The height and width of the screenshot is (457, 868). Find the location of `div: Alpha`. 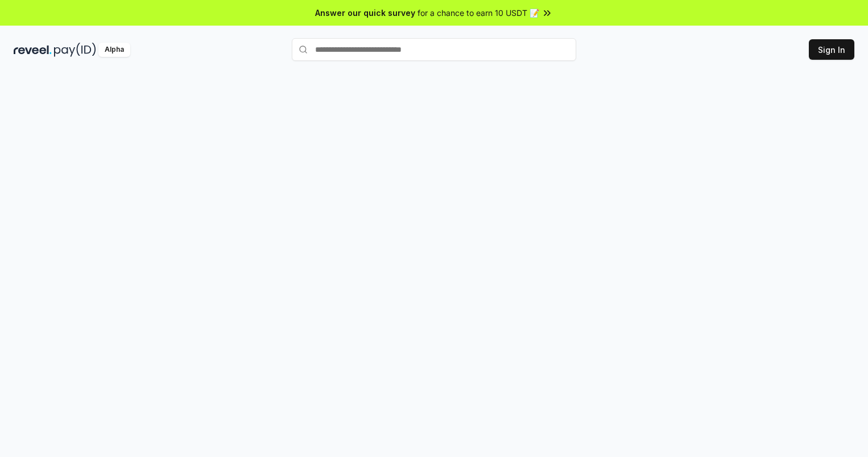

div: Alpha is located at coordinates (115, 49).